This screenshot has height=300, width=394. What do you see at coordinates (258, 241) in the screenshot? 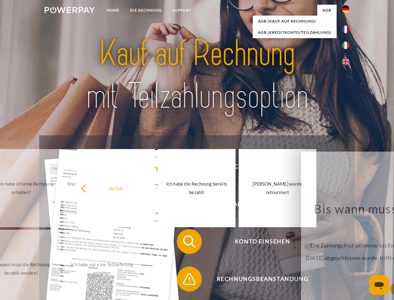
I see `a: Konto einsehen` at bounding box center [258, 241].